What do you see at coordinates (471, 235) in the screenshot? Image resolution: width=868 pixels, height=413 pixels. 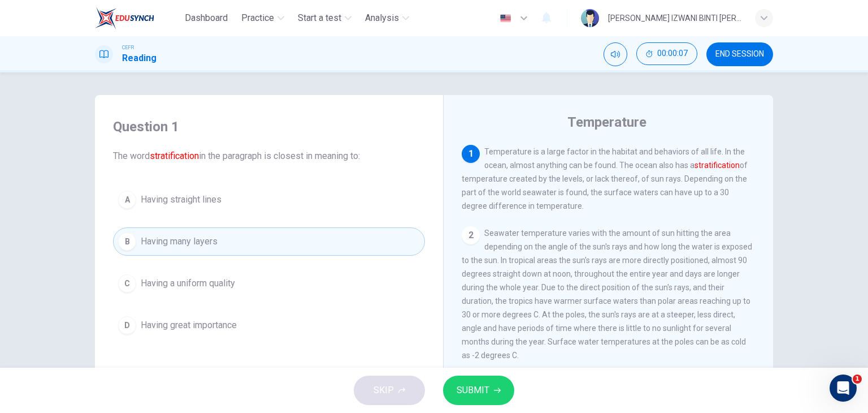 I see `div: 2` at bounding box center [471, 235].